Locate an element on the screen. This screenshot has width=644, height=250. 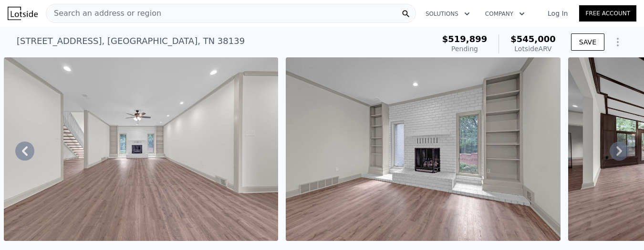
img: Lotside is located at coordinates (23, 13).